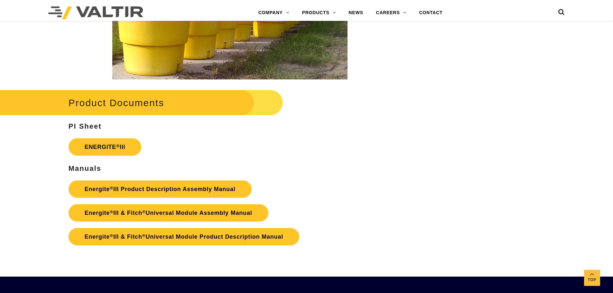 This screenshot has height=293, width=613. Describe the element at coordinates (184, 237) in the screenshot. I see `a: Energite®III & Fitch®Universal Module Product Description Manual` at that location.